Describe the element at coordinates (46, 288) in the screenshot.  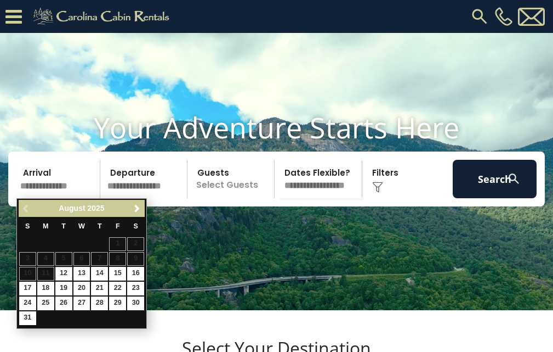
I see `a: 18` at that location.